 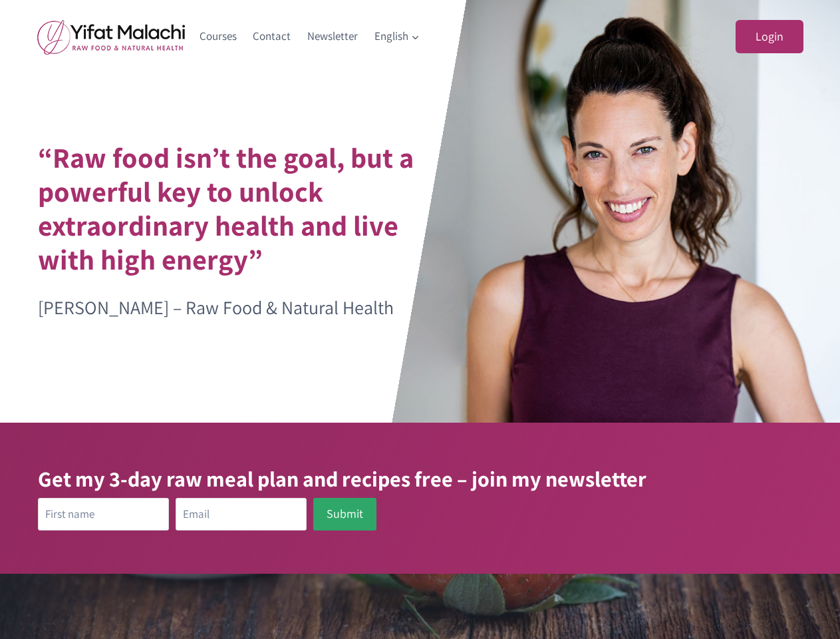 What do you see at coordinates (103, 514) in the screenshot?
I see `input: First name` at bounding box center [103, 514].